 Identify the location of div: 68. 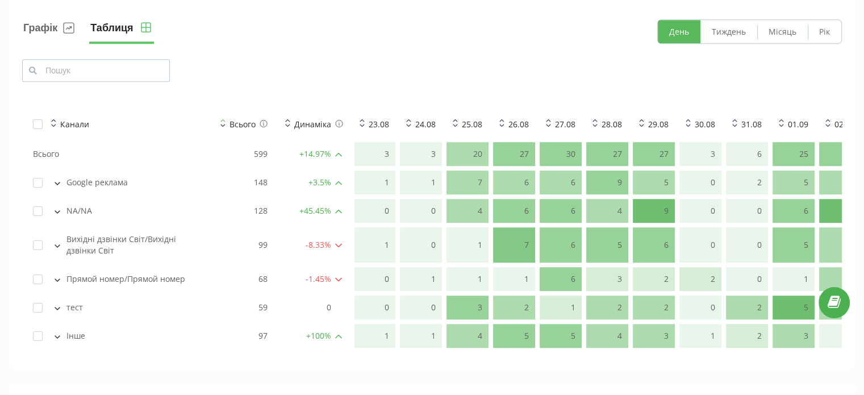
(244, 279).